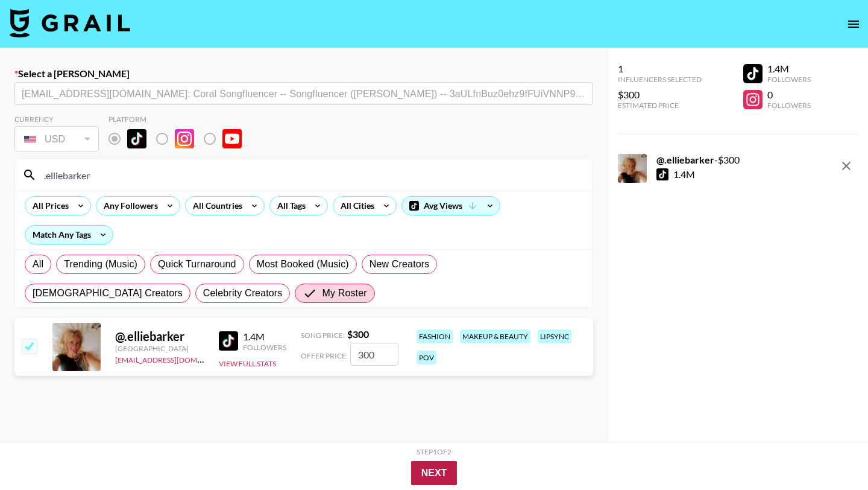  Describe the element at coordinates (57, 119) in the screenshot. I see `div: Currency` at that location.